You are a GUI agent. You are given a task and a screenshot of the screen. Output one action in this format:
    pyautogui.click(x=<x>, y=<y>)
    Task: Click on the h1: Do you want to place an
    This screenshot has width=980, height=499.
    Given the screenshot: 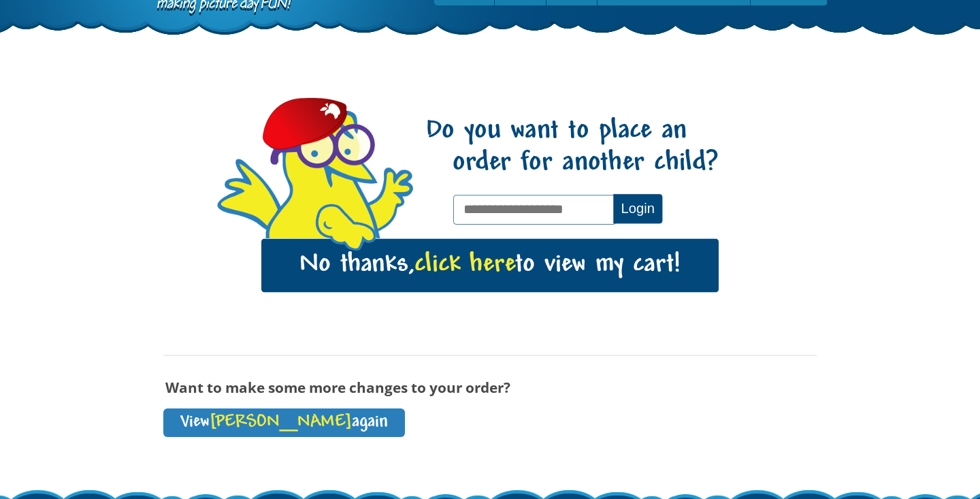 What is the action you would take?
    pyautogui.click(x=572, y=148)
    